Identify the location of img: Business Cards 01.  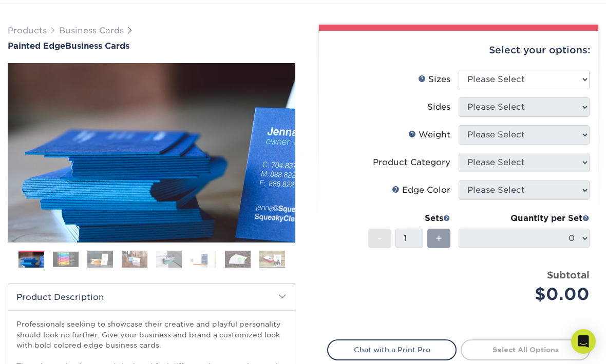
(31, 260).